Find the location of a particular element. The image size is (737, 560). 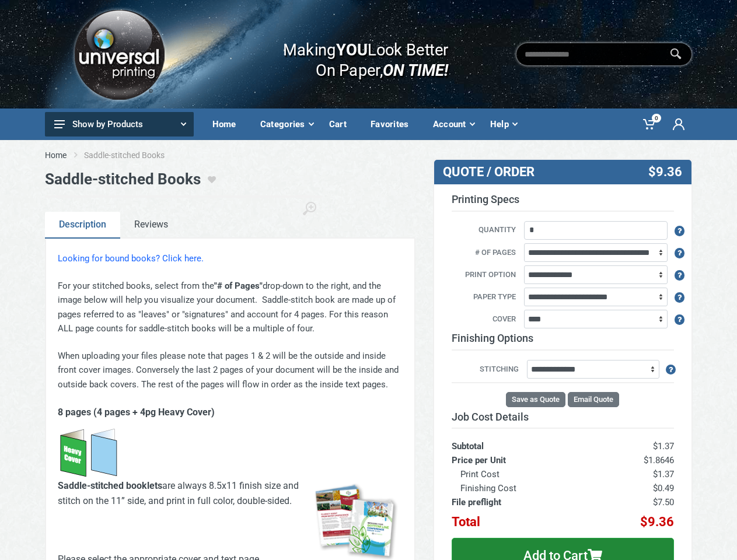

a: Looking for bound books? Click here. is located at coordinates (131, 258).